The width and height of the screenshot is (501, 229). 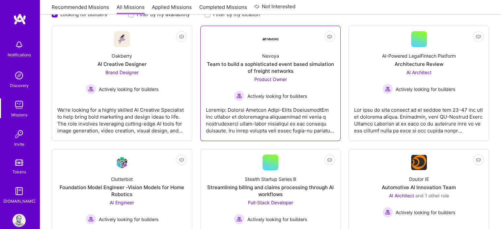 I want to click on span: Brand Designer, so click(x=122, y=72).